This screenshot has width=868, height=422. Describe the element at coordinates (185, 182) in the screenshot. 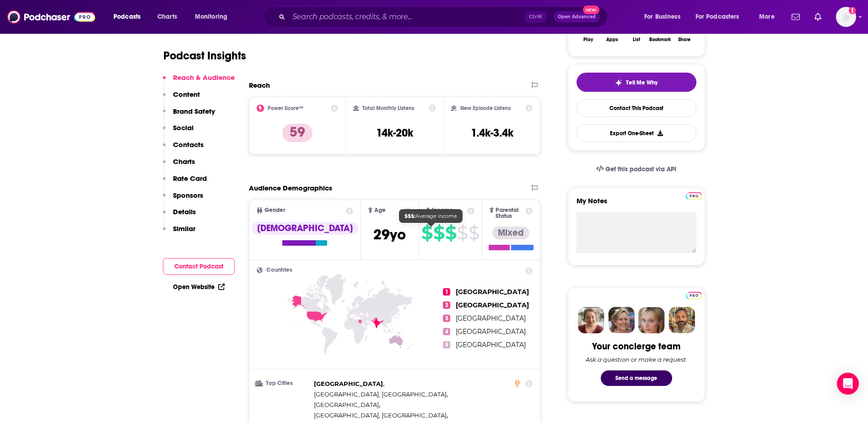

I see `button: Rate Card` at that location.